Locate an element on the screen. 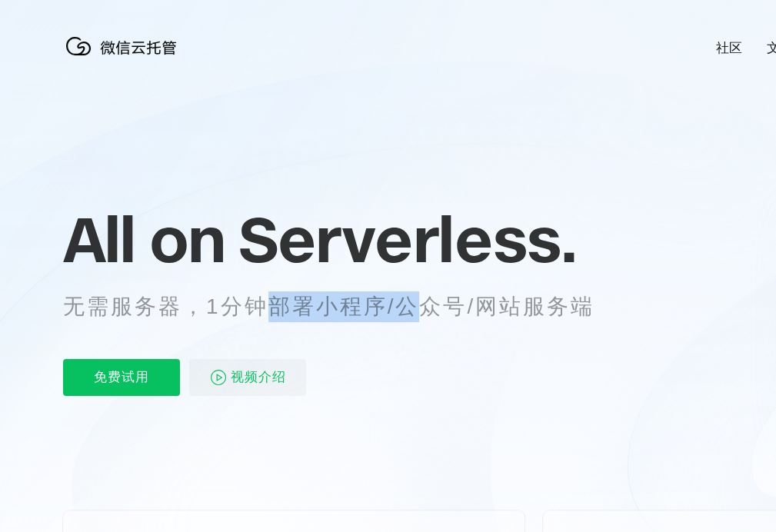 The width and height of the screenshot is (776, 532). span: 视频介绍 is located at coordinates (258, 377).